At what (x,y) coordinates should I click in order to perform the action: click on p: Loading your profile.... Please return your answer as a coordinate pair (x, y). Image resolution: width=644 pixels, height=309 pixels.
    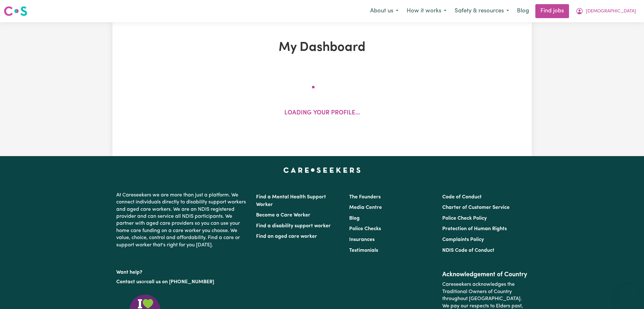
    Looking at the image, I should click on (322, 113).